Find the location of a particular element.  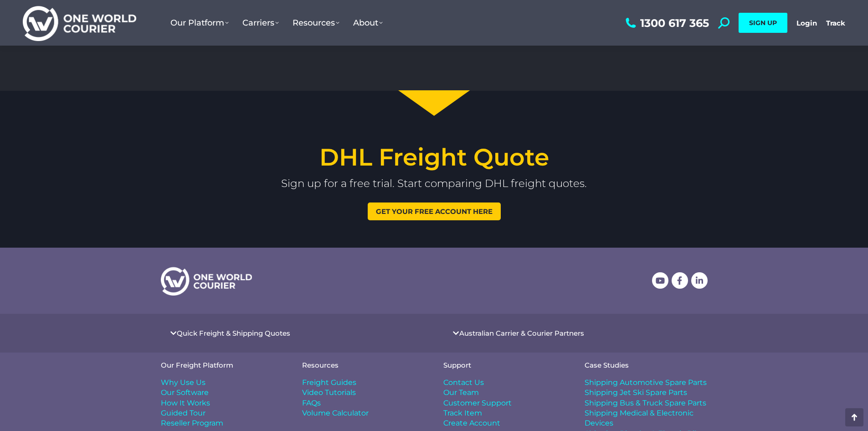

a: Our Software is located at coordinates (222, 392).